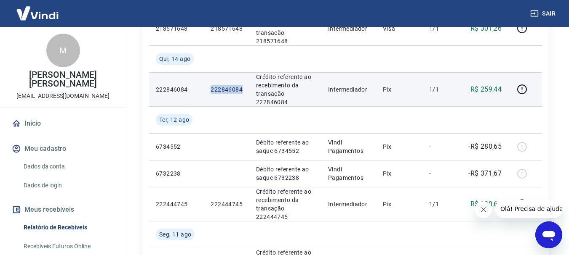 This screenshot has height=255, width=569. What do you see at coordinates (285, 205) in the screenshot?
I see `p: Crédito referente ao recebimento da transação 222444745` at bounding box center [285, 205].